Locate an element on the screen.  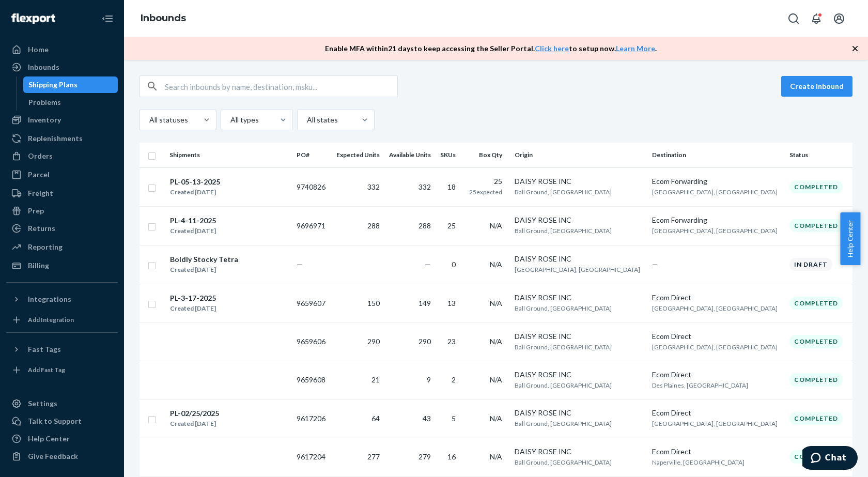
div: Reporting is located at coordinates (45, 247).